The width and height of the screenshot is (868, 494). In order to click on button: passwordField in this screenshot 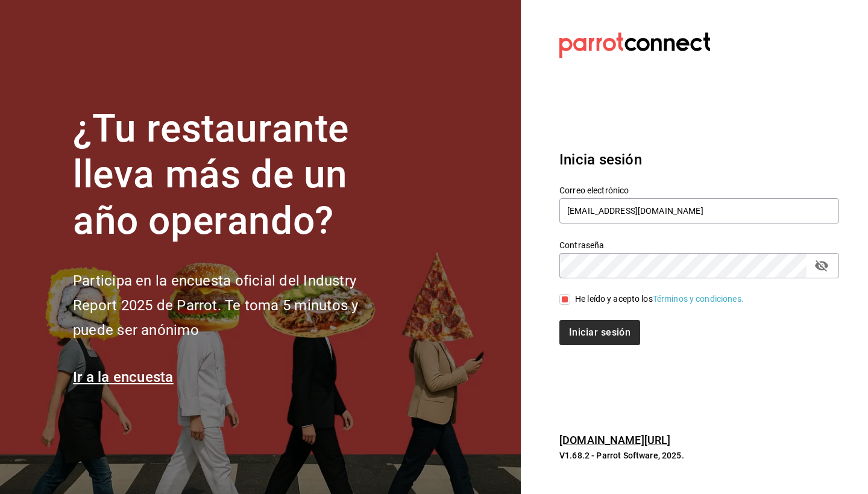, I will do `click(821, 266)`.